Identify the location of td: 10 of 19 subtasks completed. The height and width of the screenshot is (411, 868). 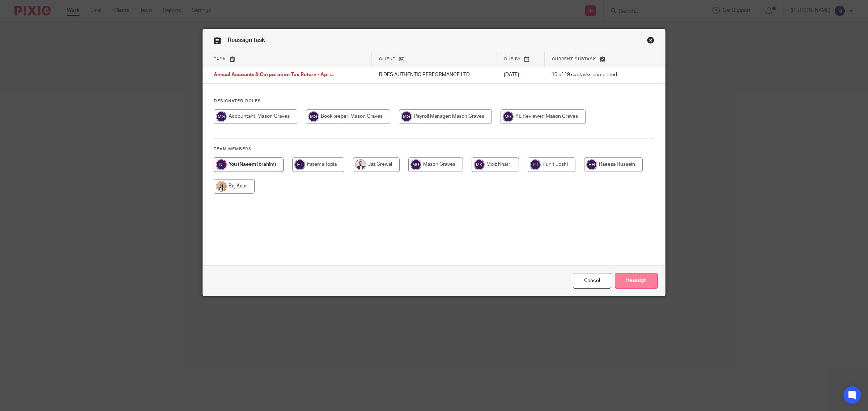
(592, 75).